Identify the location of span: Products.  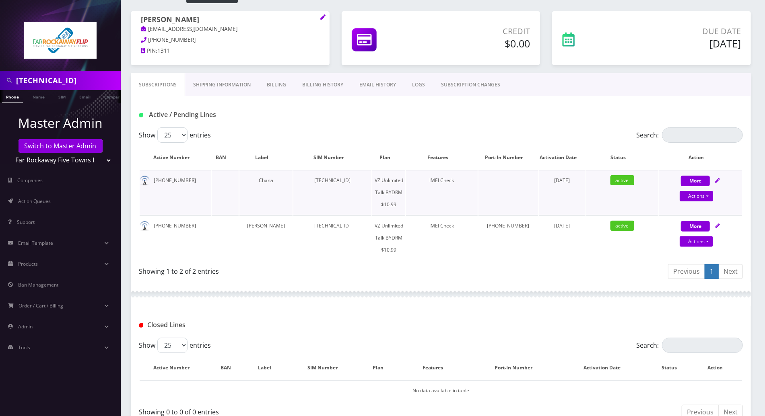
(28, 264).